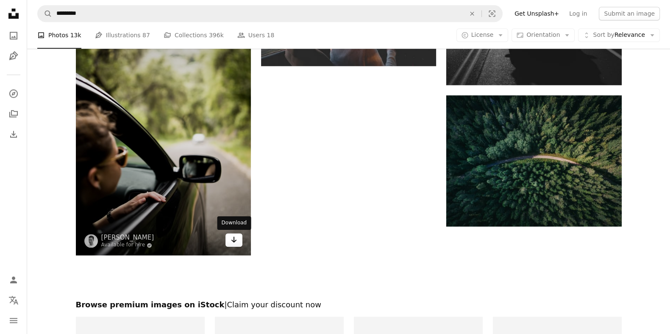 This screenshot has width=670, height=334. What do you see at coordinates (91, 241) in the screenshot?
I see `a: Go to William Bout's profile` at bounding box center [91, 241].